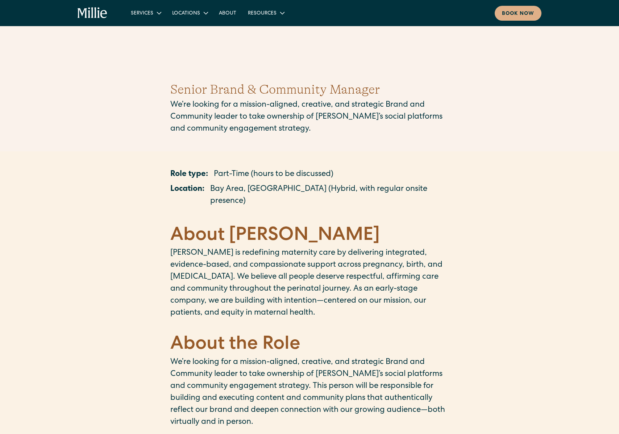  I want to click on strong: About the Role, so click(235, 345).